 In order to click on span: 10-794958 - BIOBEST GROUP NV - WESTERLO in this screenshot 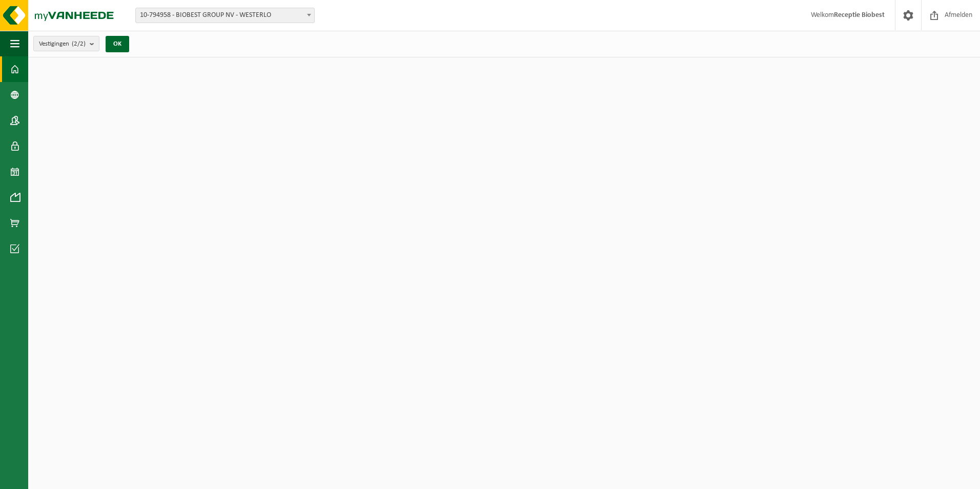, I will do `click(225, 15)`.